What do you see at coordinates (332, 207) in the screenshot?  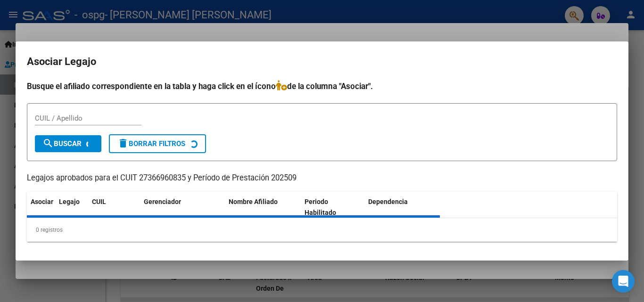 I see `datatable-header-cell: Periodo Habilitado` at bounding box center [332, 207].